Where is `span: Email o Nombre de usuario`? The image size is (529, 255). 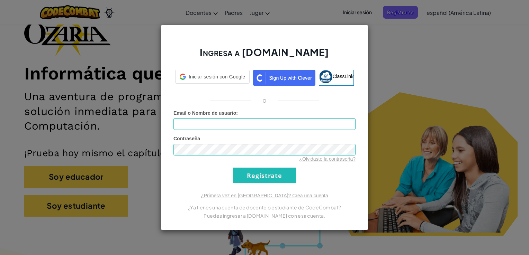
span: Email o Nombre de usuario is located at coordinates (204, 113).